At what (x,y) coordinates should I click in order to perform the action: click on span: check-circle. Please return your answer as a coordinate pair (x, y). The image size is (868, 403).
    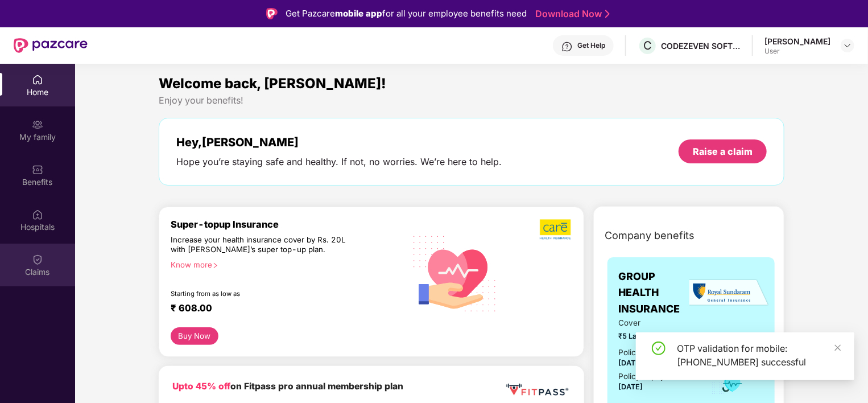
    Looking at the image, I should click on (659, 348).